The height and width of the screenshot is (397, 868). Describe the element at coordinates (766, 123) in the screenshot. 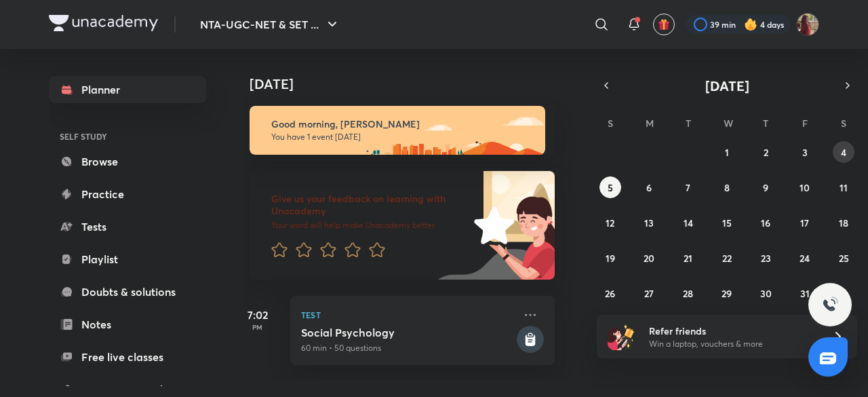

I see `abbr: Thursday` at that location.